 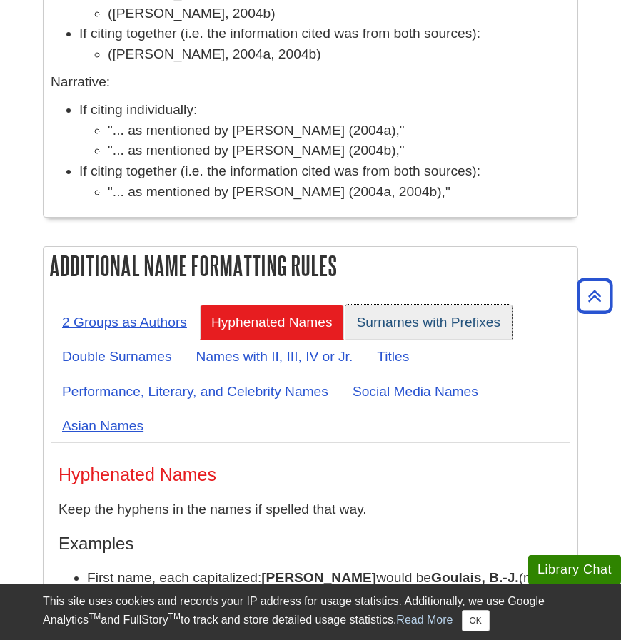 I want to click on a: Asian Names, so click(x=103, y=426).